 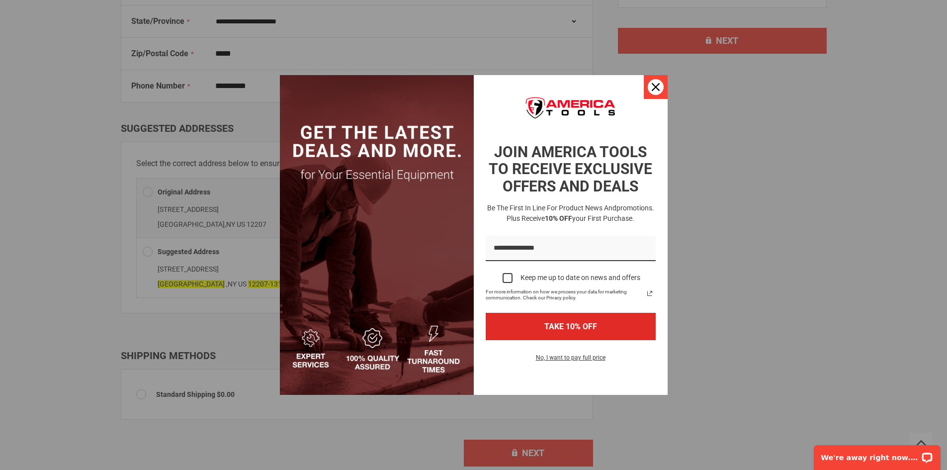 What do you see at coordinates (650, 293) in the screenshot?
I see `a: Read our Privacy Policy` at bounding box center [650, 293].